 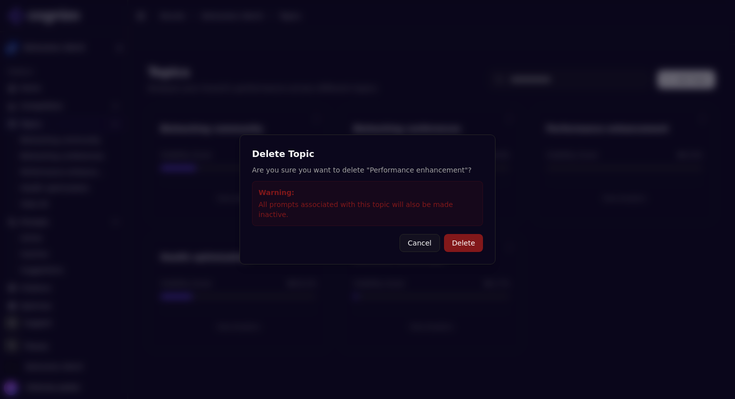 I want to click on h2: Delete Topic, so click(x=368, y=154).